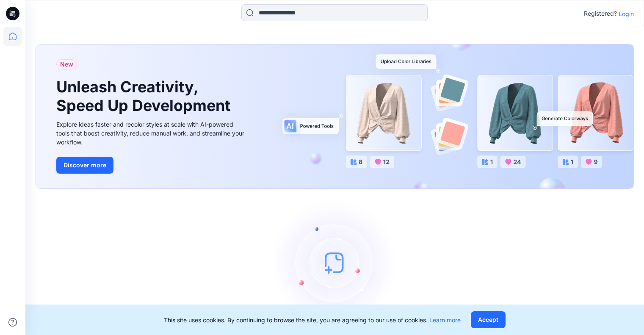 The image size is (644, 335). Describe the element at coordinates (626, 13) in the screenshot. I see `p: Login` at that location.